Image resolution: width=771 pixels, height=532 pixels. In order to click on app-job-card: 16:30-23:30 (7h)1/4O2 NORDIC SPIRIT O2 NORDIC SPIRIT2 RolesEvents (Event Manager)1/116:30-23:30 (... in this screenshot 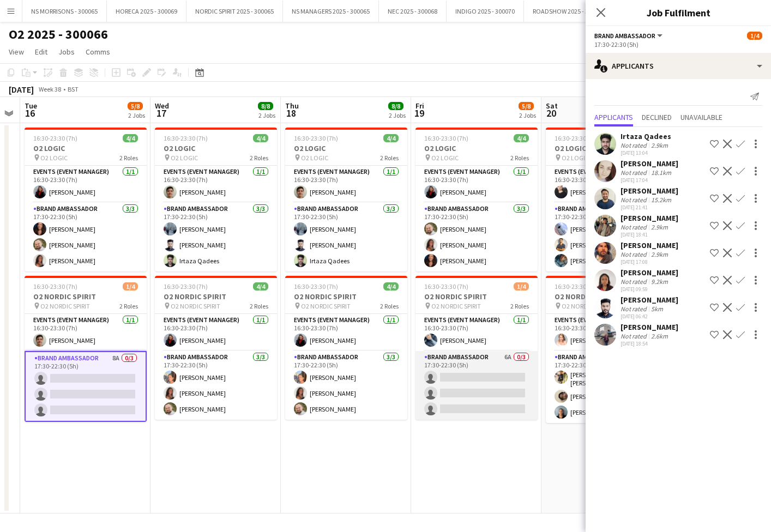, I will do `click(85, 349)`.